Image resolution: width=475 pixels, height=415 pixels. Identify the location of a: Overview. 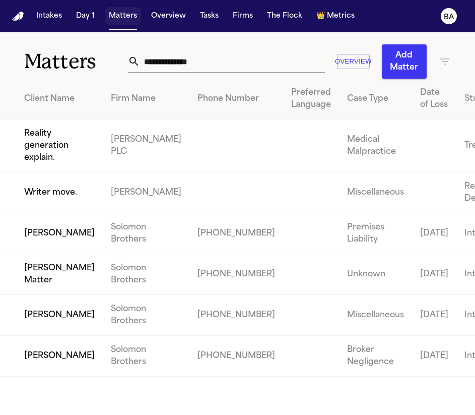
(168, 16).